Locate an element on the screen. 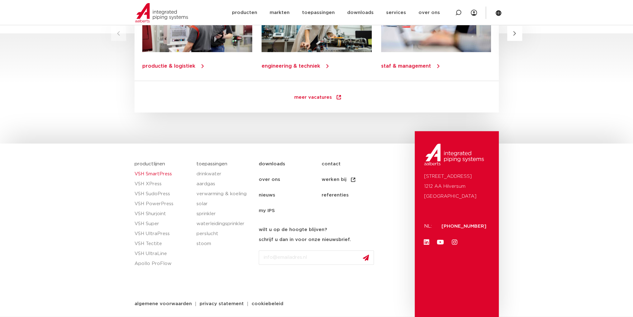 The height and width of the screenshot is (317, 633). a: VSH SudoPress is located at coordinates (162, 194).